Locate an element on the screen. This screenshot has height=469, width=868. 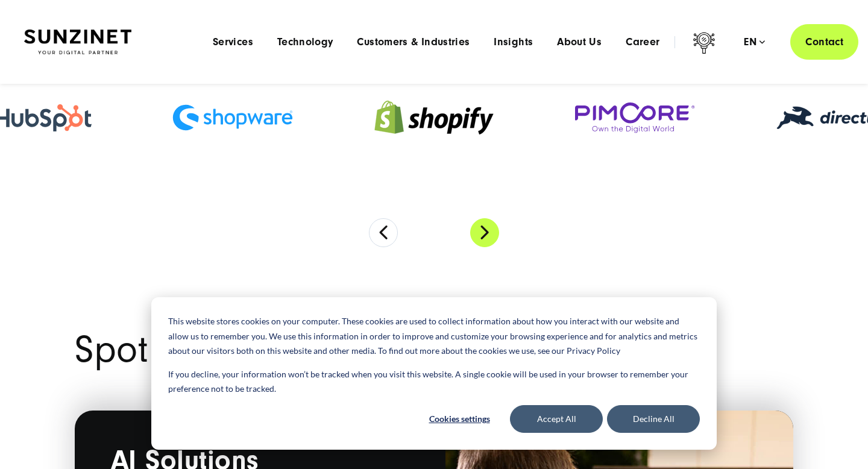
img: Shopware Partner Agency - E-commerce Agency SUNZINET is located at coordinates (233, 118).